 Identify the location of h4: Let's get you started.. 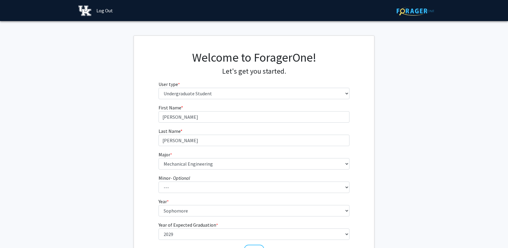
(254, 71).